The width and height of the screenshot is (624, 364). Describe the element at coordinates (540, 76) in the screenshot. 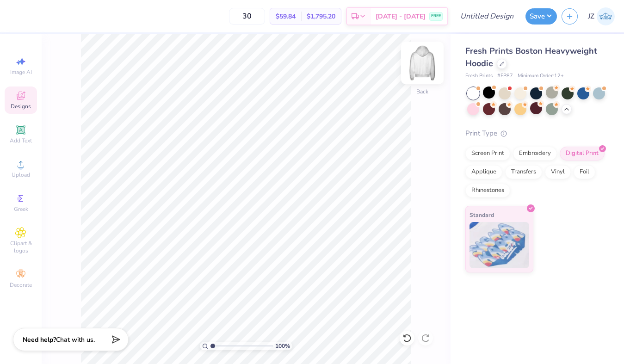

I see `span: Minimum Order: 12 +` at that location.